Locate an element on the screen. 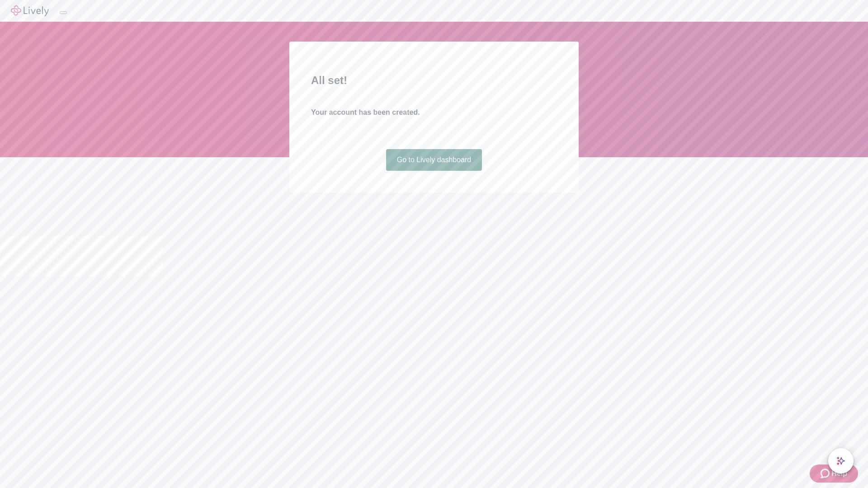  h4: Your account has been created. is located at coordinates (434, 112).